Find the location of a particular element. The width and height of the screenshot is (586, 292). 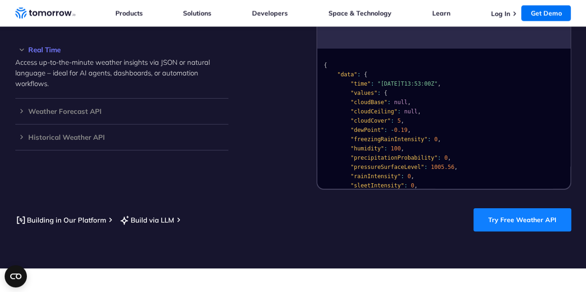

a: Home link is located at coordinates (45, 13).